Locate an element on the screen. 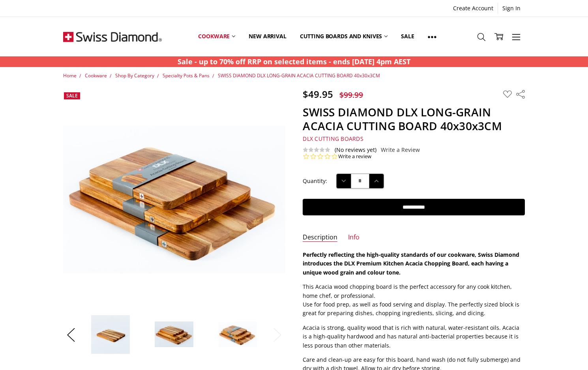 The width and height of the screenshot is (588, 370). span: Home is located at coordinates (70, 76).